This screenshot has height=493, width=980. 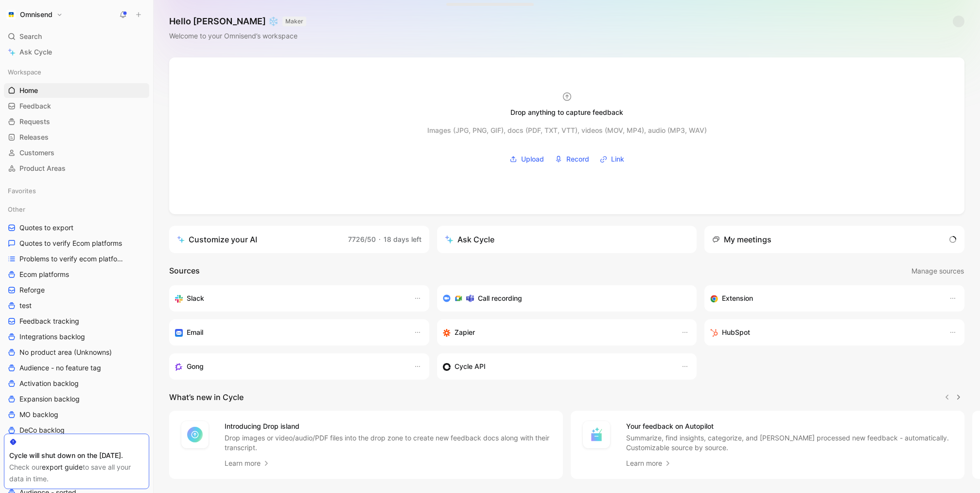 I want to click on a: Problems to verify ecom platforms, so click(x=77, y=259).